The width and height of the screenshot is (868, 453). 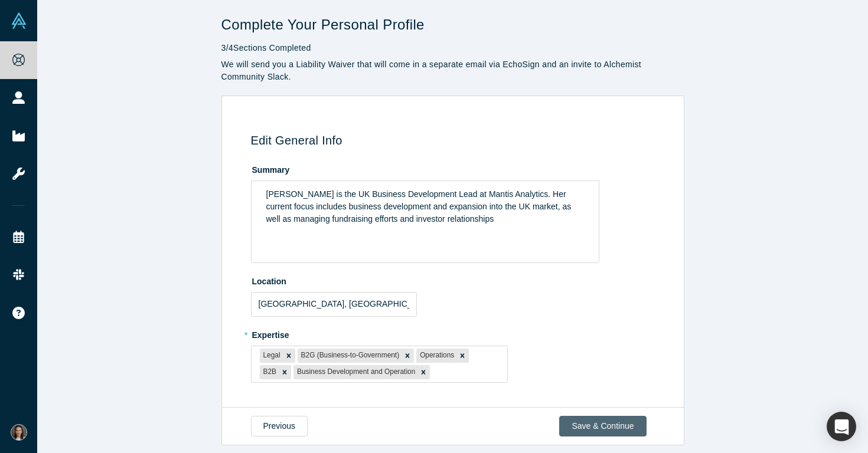 I want to click on img: Alchemist Vault Logo, so click(x=19, y=21).